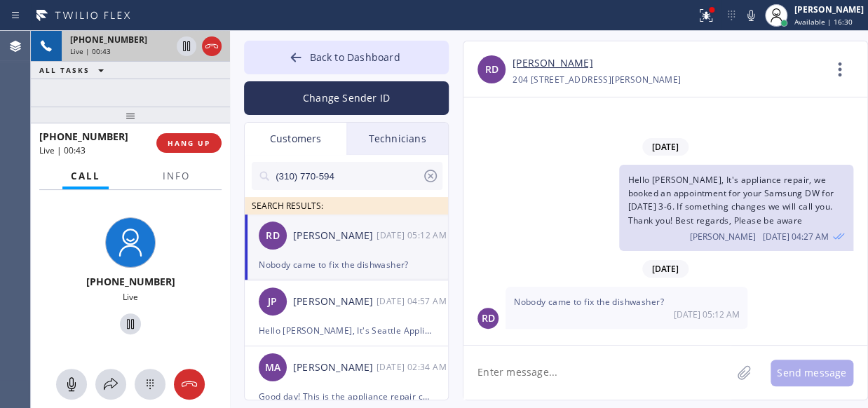 Image resolution: width=868 pixels, height=408 pixels. I want to click on span: MA, so click(273, 368).